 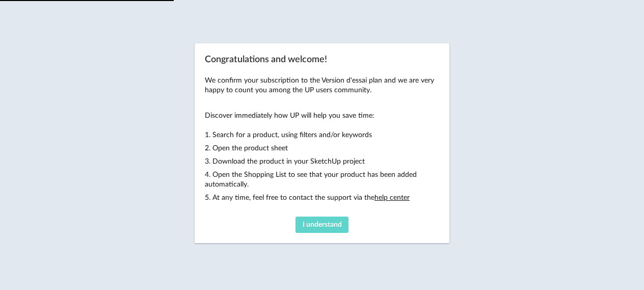 I want to click on p: Discover immediately how UP will help you save time:, so click(x=322, y=116).